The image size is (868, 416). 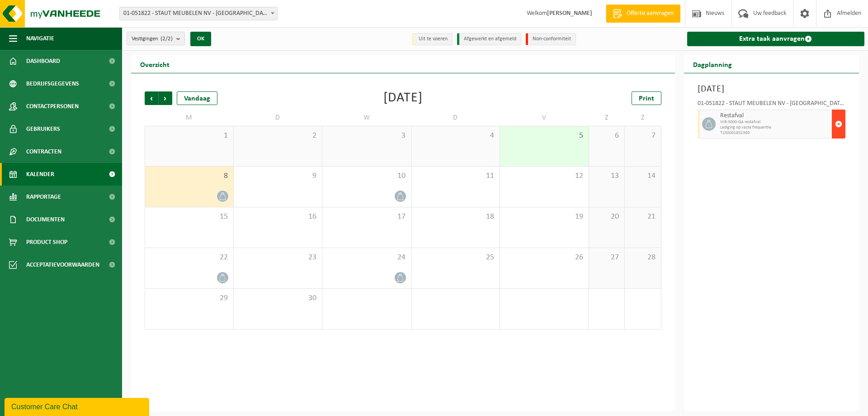 What do you see at coordinates (646, 98) in the screenshot?
I see `a: Print` at bounding box center [646, 98].